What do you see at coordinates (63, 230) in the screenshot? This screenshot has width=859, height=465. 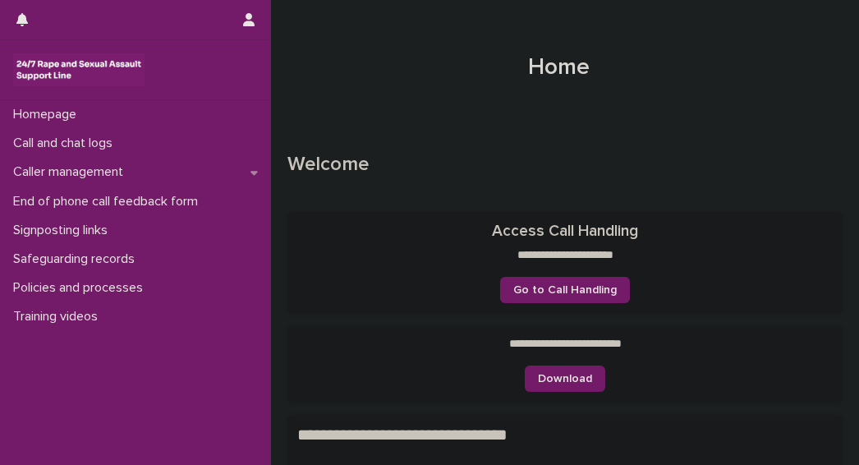 I see `p: Signposting links` at bounding box center [63, 230].